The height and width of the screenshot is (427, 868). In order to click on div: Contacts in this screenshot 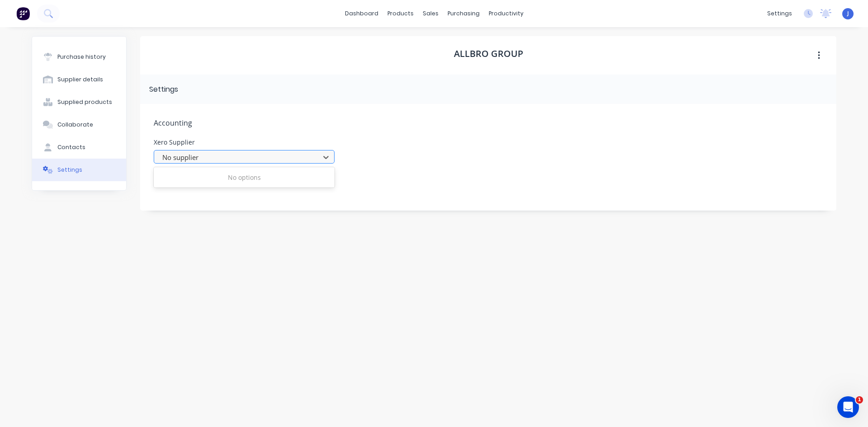, I will do `click(71, 147)`.